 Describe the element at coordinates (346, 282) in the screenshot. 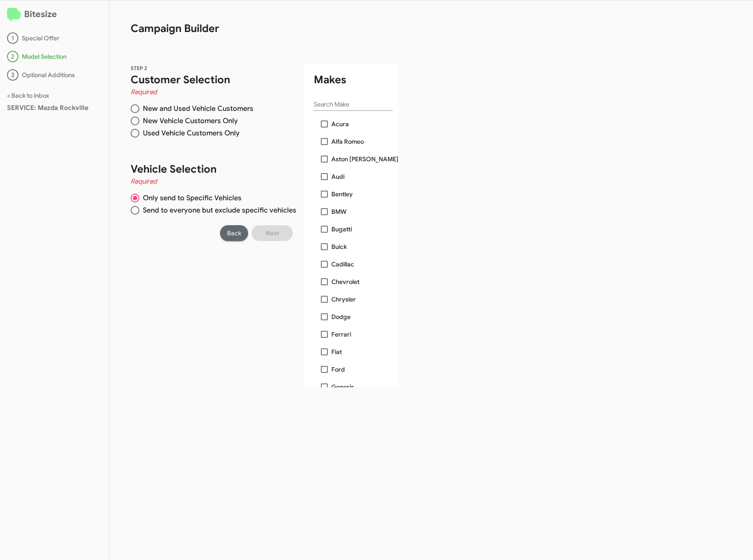

I see `span: Chevrolet` at that location.